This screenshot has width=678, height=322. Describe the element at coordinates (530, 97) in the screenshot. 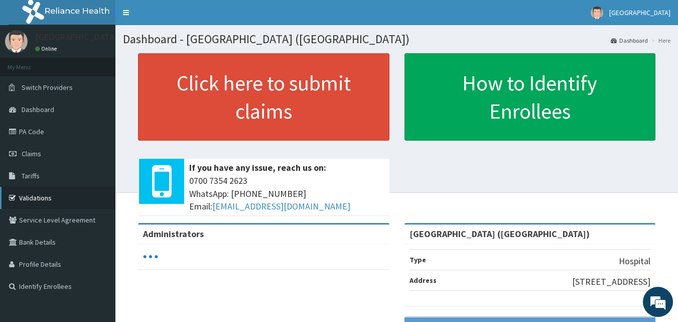

I see `a: How to Identify Enrollees` at that location.